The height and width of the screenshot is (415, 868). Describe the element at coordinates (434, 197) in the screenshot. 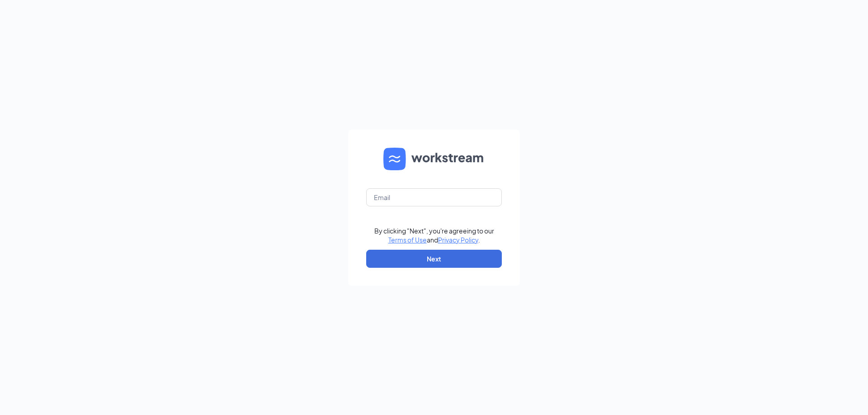

I see `input: Email` at that location.